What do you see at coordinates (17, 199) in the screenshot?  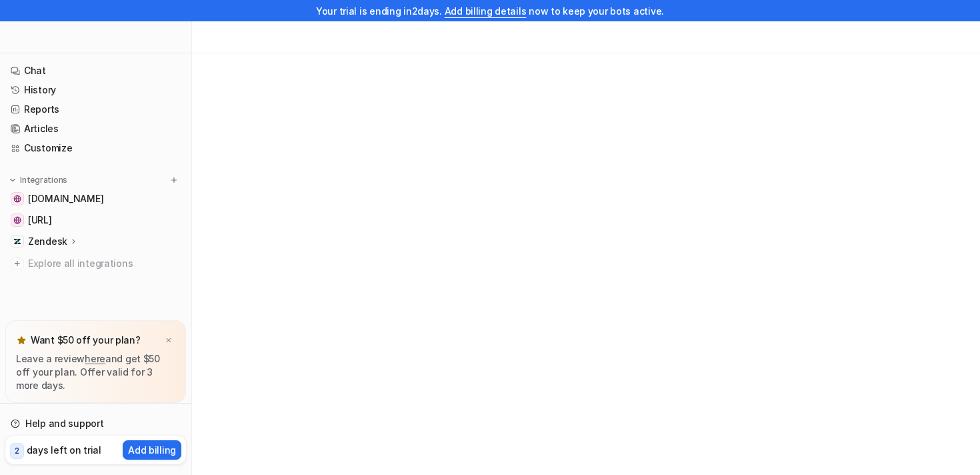 I see `img: help.luigisbox.com` at bounding box center [17, 199].